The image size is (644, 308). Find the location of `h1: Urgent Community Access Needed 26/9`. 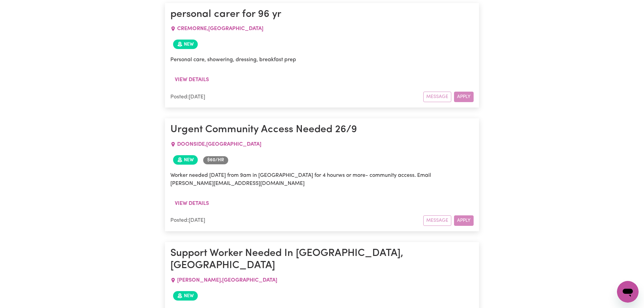

h1: Urgent Community Access Needed 26/9 is located at coordinates (322, 130).